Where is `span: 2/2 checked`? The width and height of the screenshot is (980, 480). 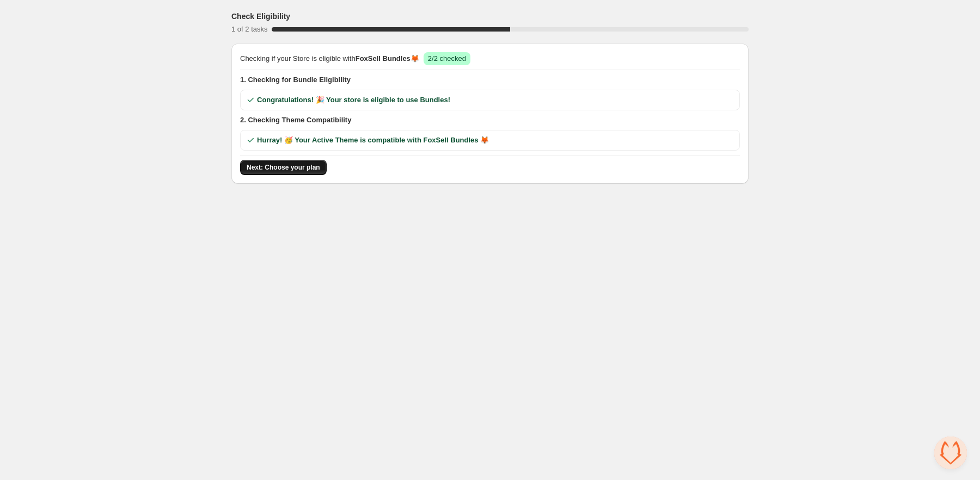
span: 2/2 checked is located at coordinates (447, 58).